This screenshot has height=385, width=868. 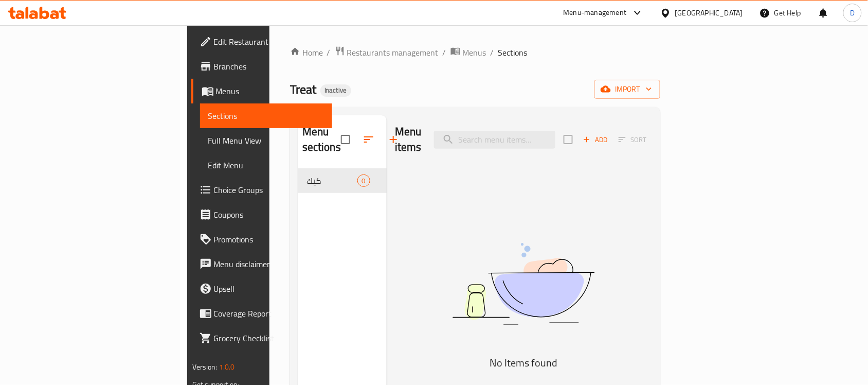 What do you see at coordinates (262, 214) in the screenshot?
I see `a: Coupons` at bounding box center [262, 214].